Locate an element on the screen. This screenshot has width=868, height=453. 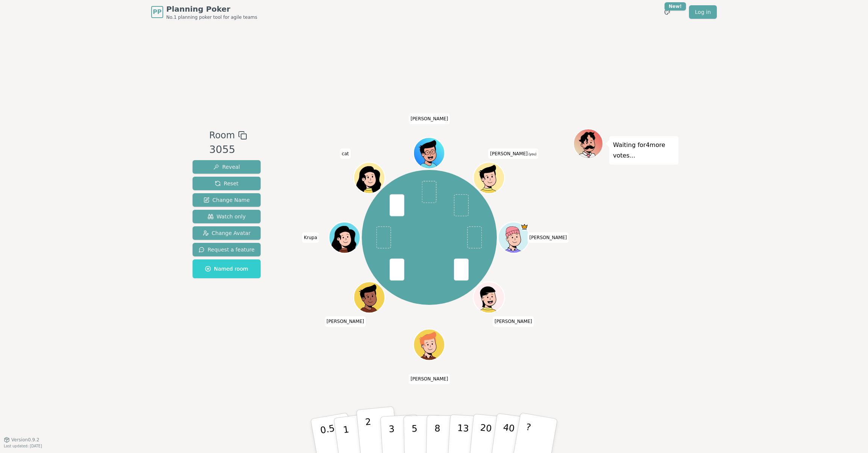
span: Change Name is located at coordinates (226, 200).